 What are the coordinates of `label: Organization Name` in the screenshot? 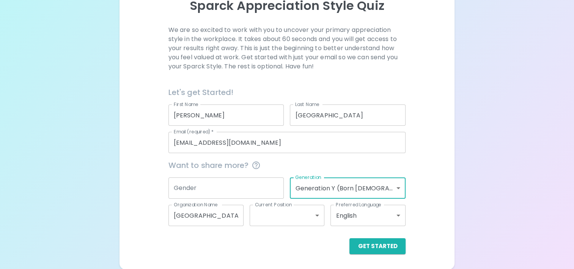 It's located at (196, 204).